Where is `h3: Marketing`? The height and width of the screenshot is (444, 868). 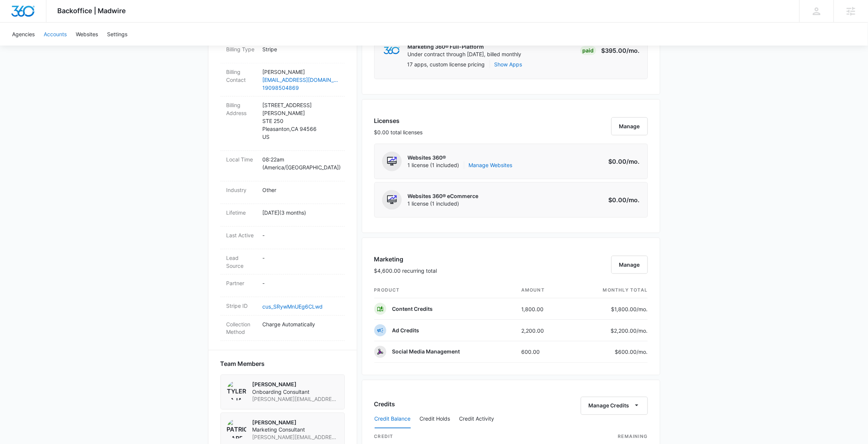
h3: Marketing is located at coordinates (405, 259).